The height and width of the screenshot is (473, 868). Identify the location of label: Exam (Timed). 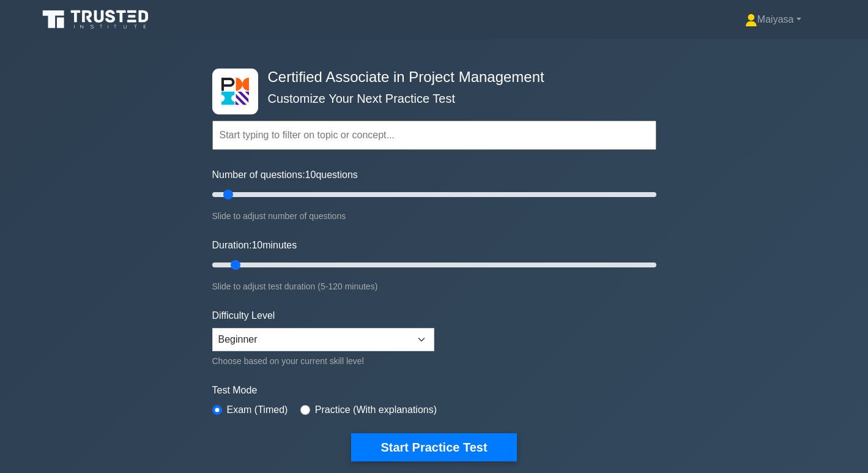
(257, 410).